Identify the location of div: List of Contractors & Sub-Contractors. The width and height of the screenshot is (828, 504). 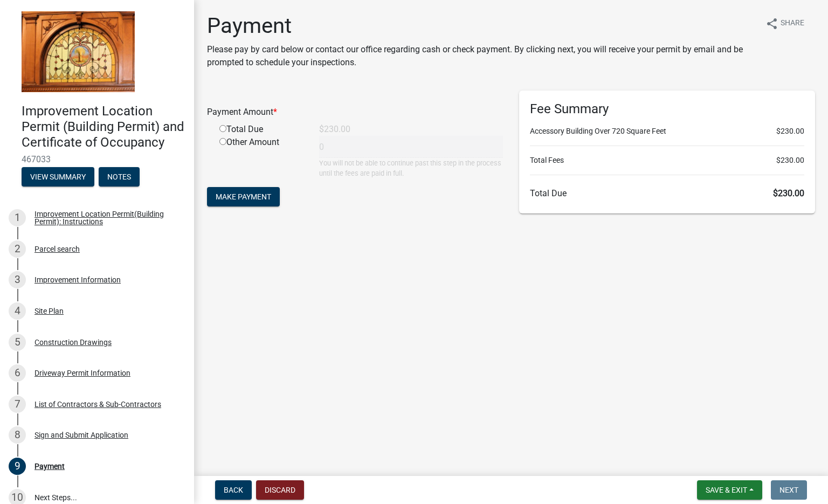
(97, 404).